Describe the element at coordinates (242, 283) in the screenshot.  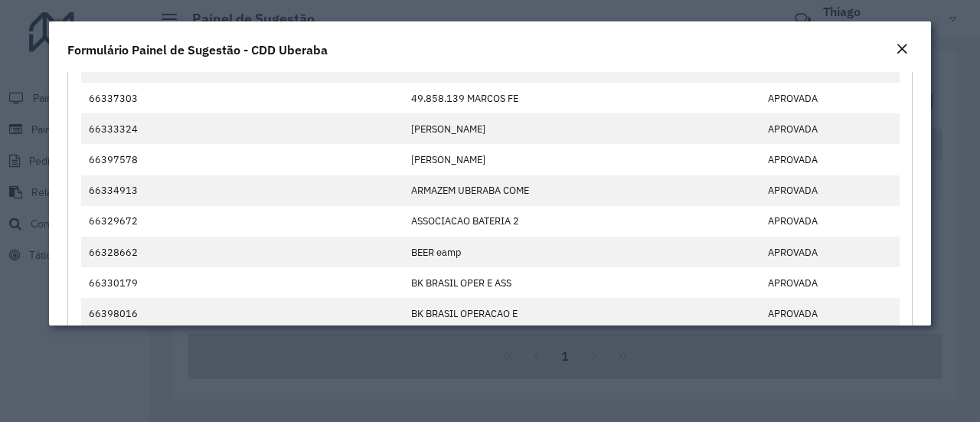
I see `td: 66330179` at that location.